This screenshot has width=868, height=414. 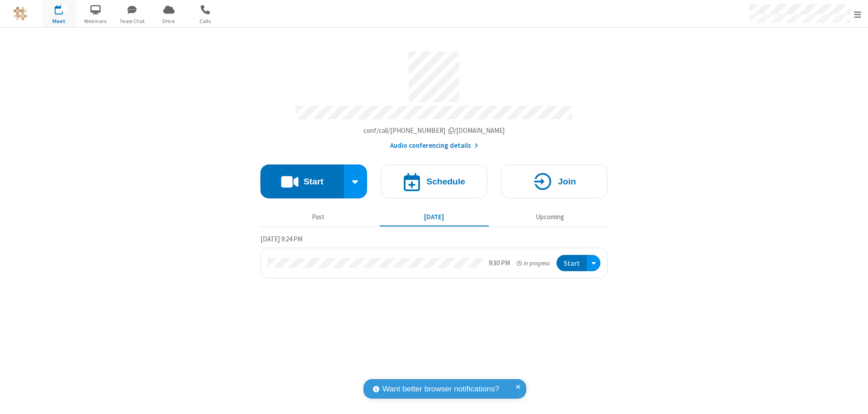 I want to click on span: Webinars, so click(x=95, y=21).